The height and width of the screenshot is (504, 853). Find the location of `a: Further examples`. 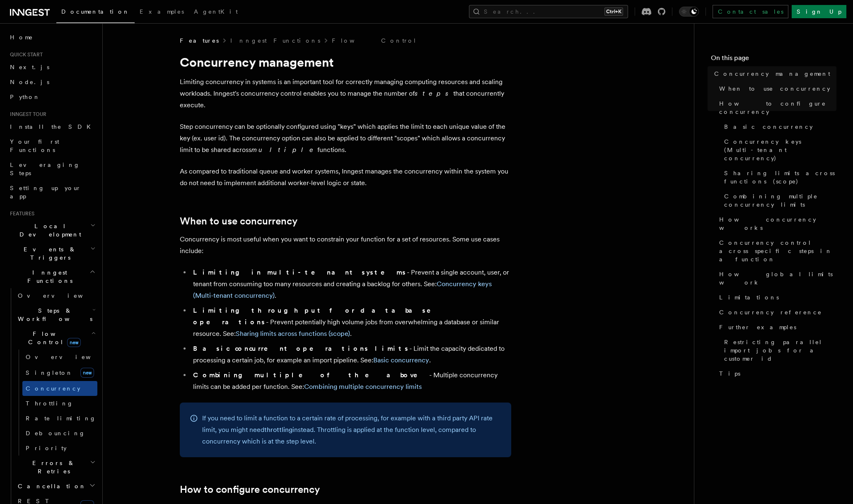

a: Further examples is located at coordinates (776, 327).